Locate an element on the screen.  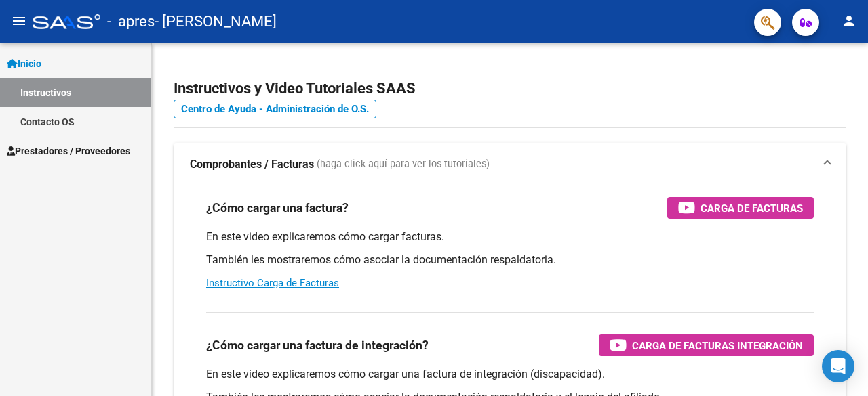
span: (haga click aquí para ver los tutoriales) is located at coordinates (403, 165).